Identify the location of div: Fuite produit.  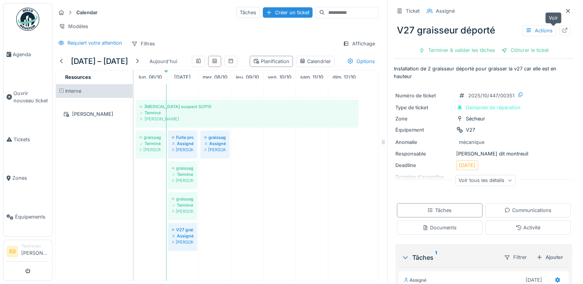
(183, 138).